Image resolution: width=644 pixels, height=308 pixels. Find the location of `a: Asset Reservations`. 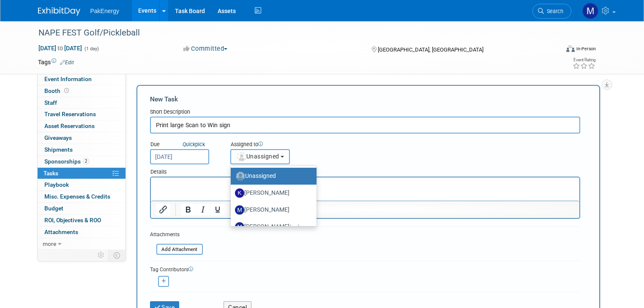

a: Asset Reservations is located at coordinates (81, 126).